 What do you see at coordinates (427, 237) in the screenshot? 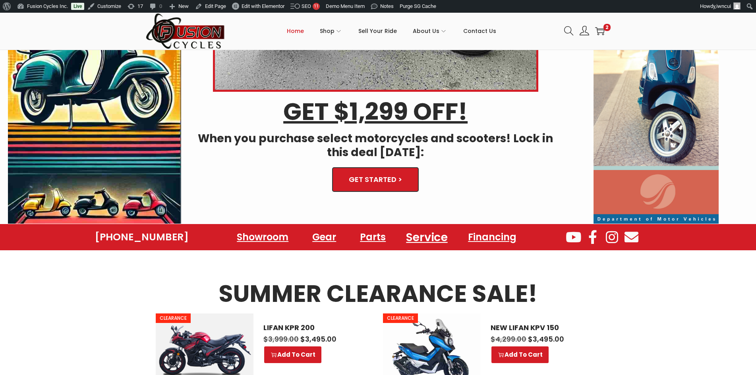
I see `a: Service` at bounding box center [427, 237].